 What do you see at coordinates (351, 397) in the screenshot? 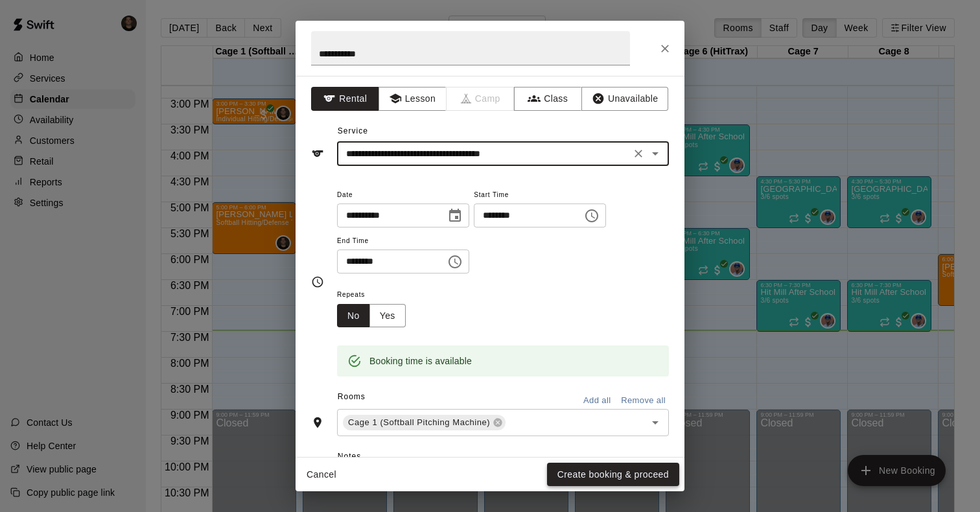
I see `span: Rooms` at bounding box center [351, 397].